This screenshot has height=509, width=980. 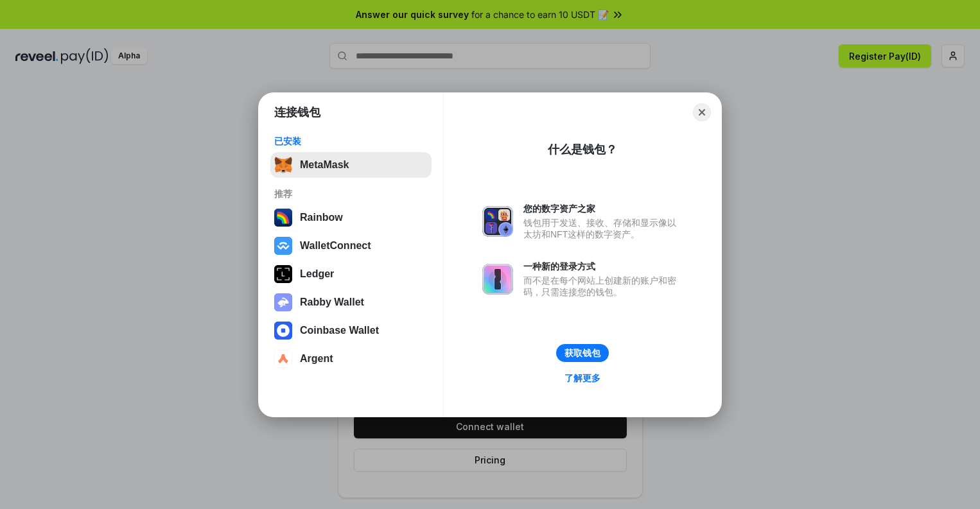 What do you see at coordinates (351, 359) in the screenshot?
I see `button: Argent` at bounding box center [351, 359].